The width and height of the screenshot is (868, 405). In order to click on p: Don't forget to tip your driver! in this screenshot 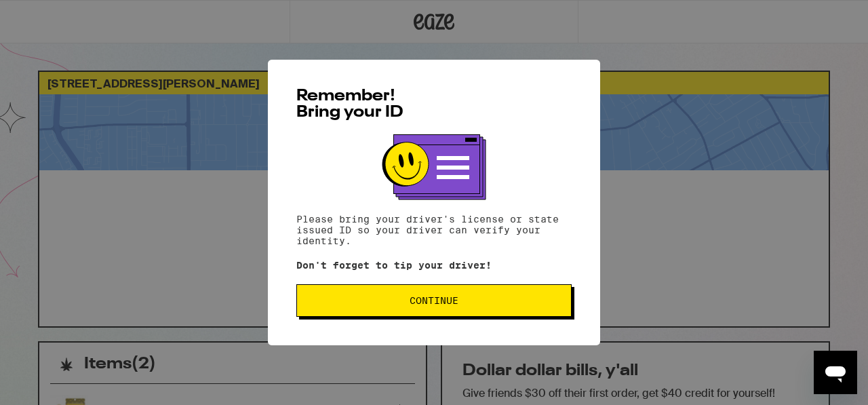, I will do `click(434, 265)`.